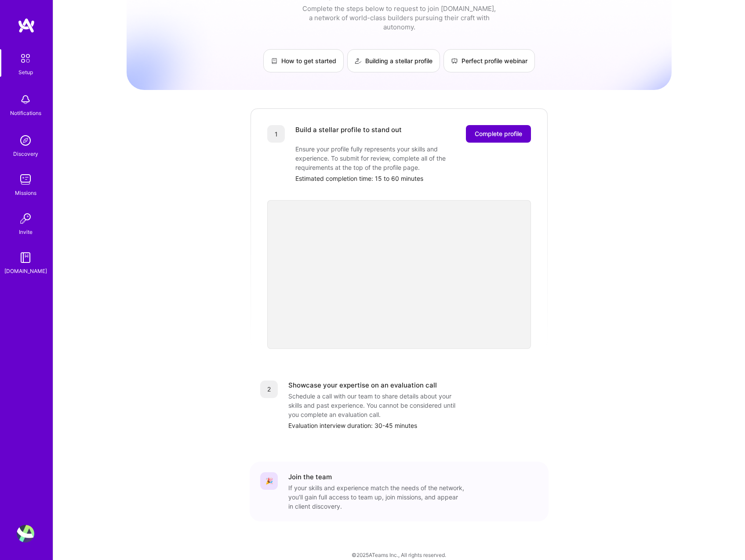 Image resolution: width=745 pixels, height=560 pixels. What do you see at coordinates (376, 406) in the screenshot?
I see `div: Schedule a call with our team to share details about your skills and past experience. You cannot ...` at bounding box center [376, 406].